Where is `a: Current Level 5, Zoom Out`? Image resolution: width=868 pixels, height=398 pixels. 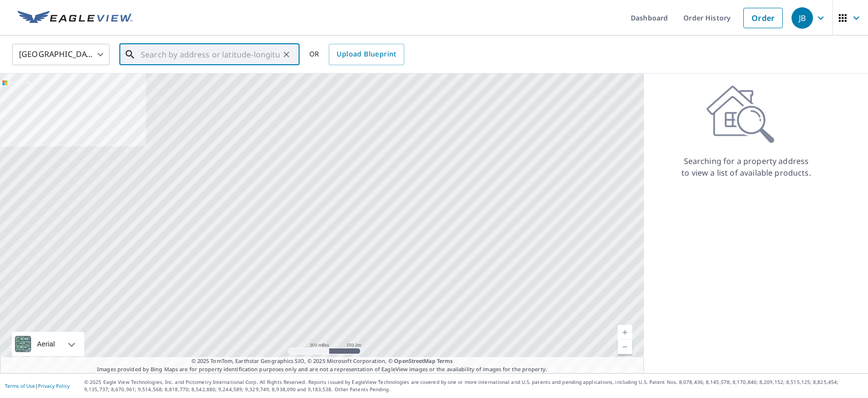 a: Current Level 5, Zoom Out is located at coordinates (625, 347).